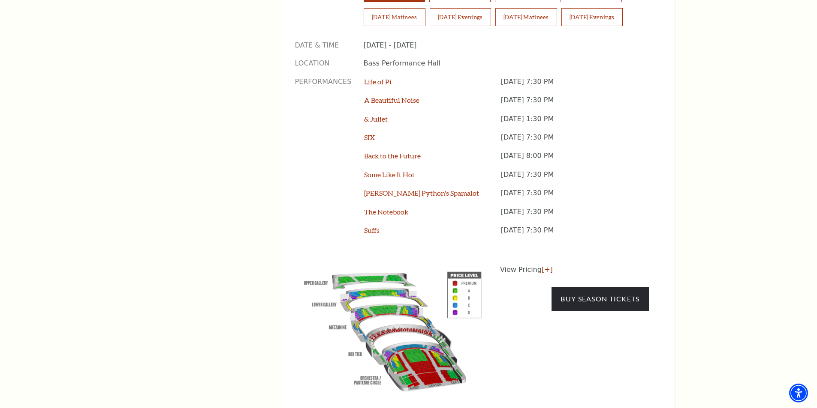  I want to click on div: Accessibility Menu, so click(798, 393).